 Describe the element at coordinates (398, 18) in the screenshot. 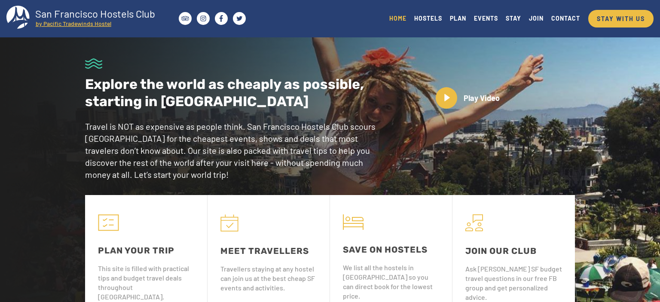

I see `a: HOME` at that location.